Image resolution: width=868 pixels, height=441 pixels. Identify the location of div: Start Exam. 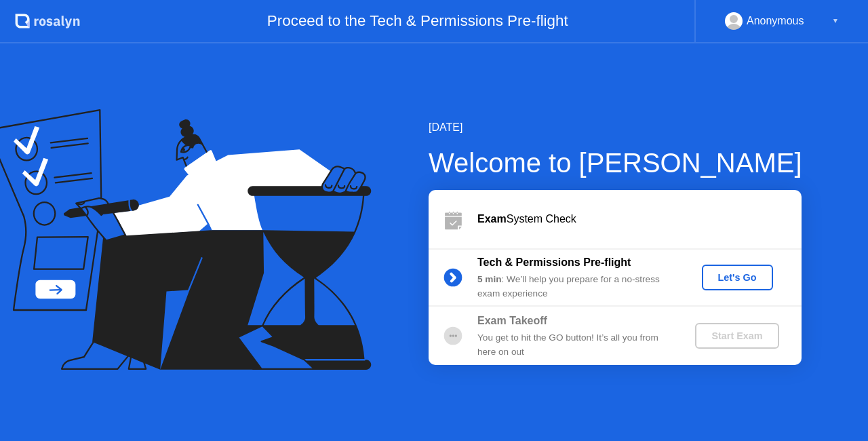
(737, 336).